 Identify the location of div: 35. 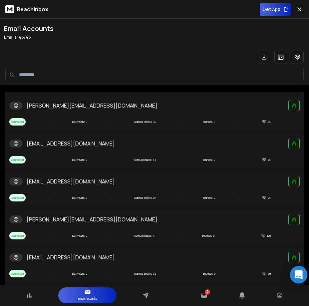
(145, 273).